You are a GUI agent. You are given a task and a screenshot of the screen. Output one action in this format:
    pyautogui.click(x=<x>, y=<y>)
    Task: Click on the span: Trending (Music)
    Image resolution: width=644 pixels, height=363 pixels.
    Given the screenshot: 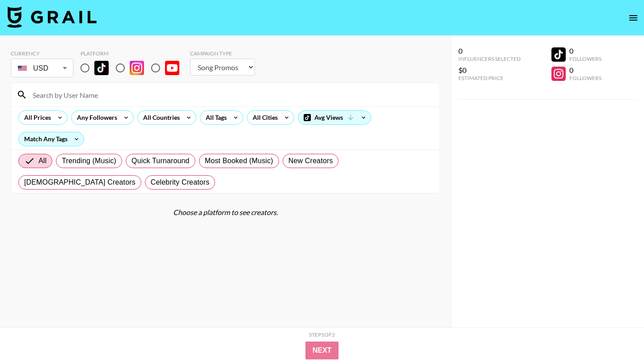 What is the action you would take?
    pyautogui.click(x=89, y=161)
    